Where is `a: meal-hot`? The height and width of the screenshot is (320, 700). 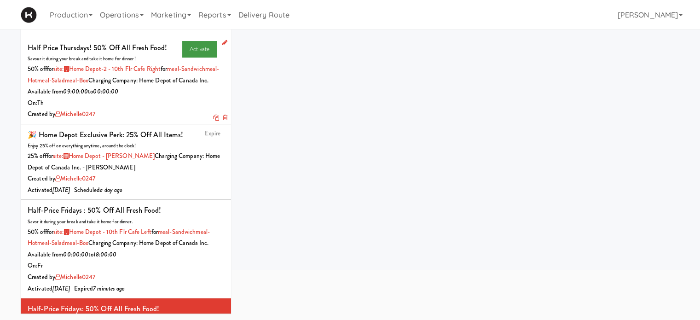
a: meal-hot is located at coordinates (123, 75).